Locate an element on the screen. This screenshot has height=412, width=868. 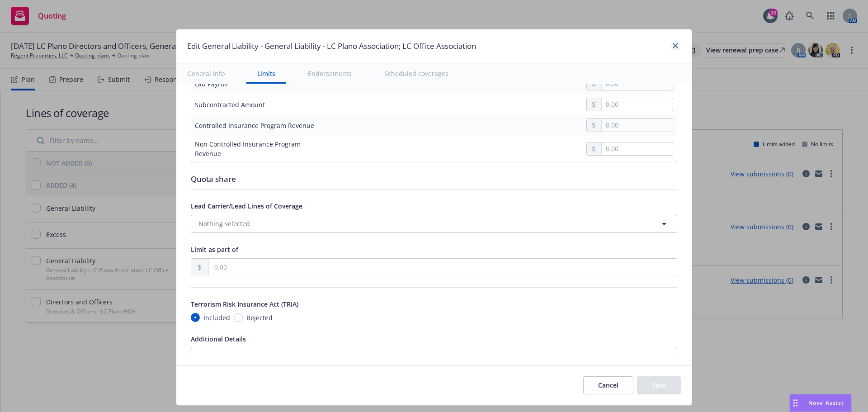
div: Subcontracted Amount is located at coordinates (229, 104).